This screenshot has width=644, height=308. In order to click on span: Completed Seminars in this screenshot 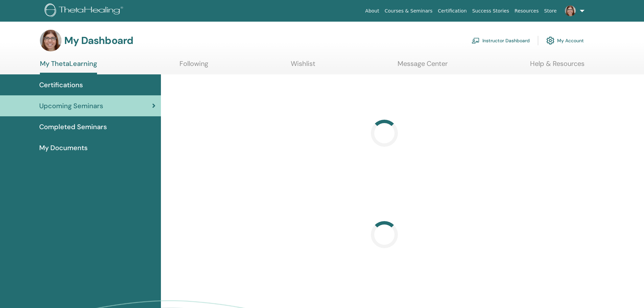, I will do `click(73, 127)`.